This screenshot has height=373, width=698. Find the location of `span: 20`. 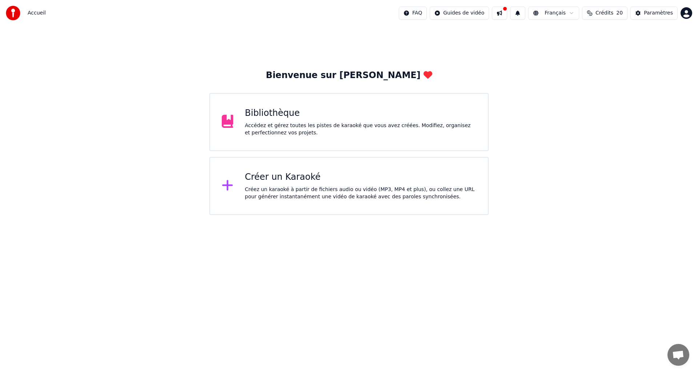

span: 20 is located at coordinates (619, 13).